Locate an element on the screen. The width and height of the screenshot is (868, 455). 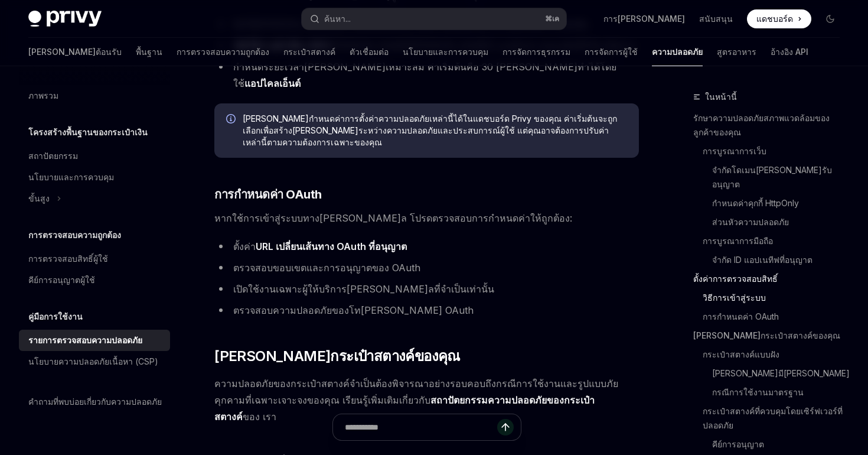
font: ของ เรา is located at coordinates (259, 416).